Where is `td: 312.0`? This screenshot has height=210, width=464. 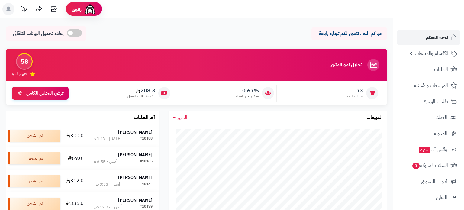
td: 312.0 is located at coordinates (75, 181).